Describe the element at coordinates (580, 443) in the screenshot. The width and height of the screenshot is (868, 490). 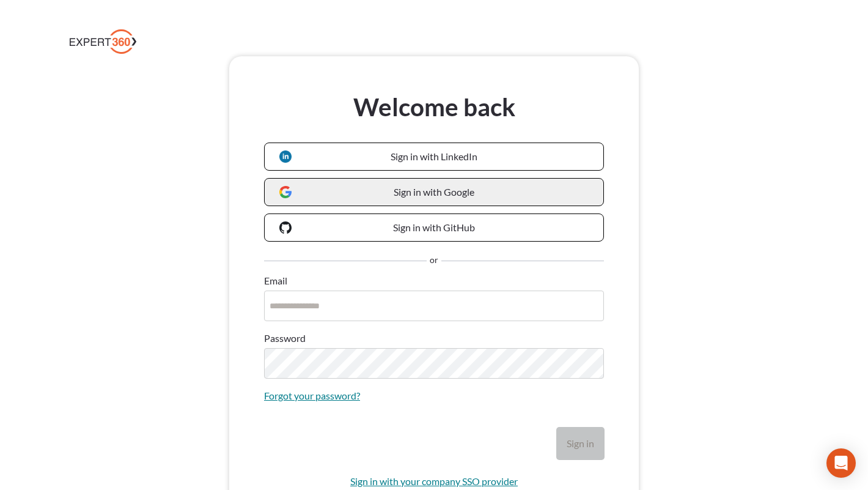
I see `button: Sign in` at that location.